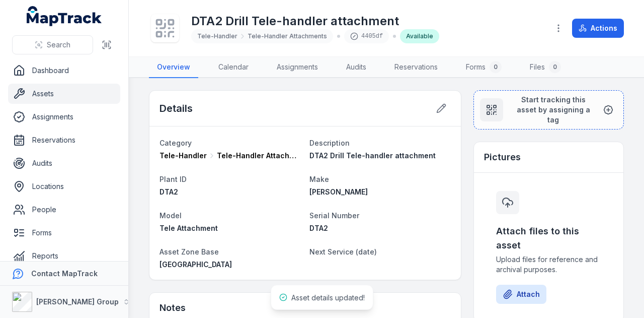  What do you see at coordinates (176, 108) in the screenshot?
I see `h2: Details` at bounding box center [176, 108].